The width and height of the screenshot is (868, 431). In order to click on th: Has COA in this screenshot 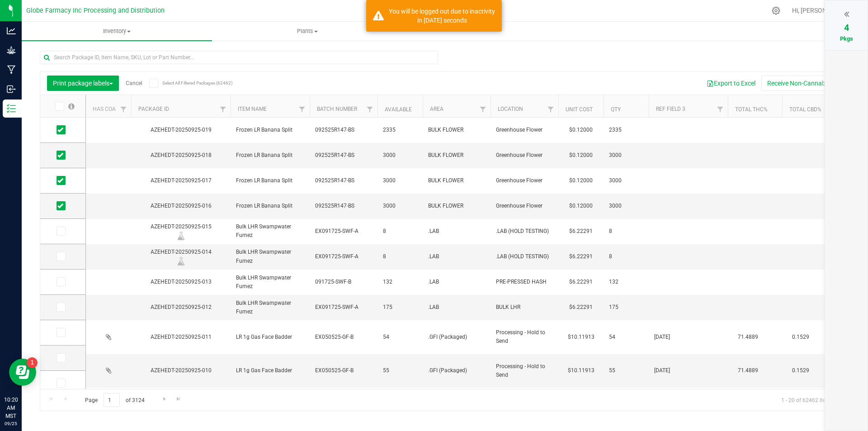, I will do `click(109, 106)`.